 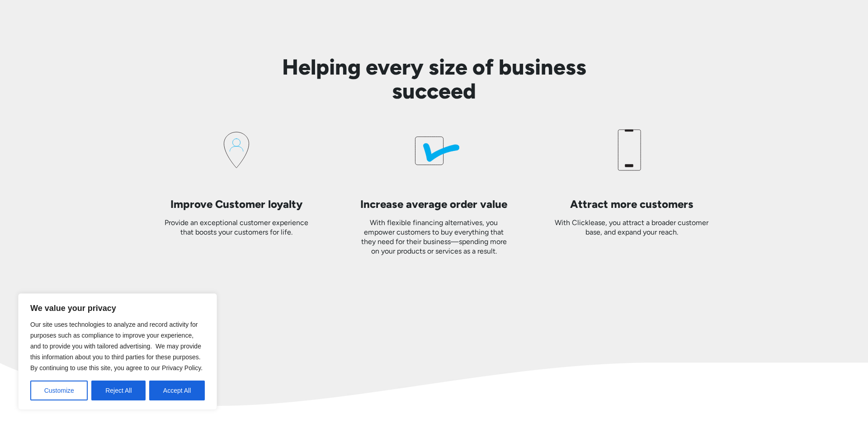 What do you see at coordinates (236, 228) in the screenshot?
I see `div: Provide an exceptional customer experience that boosts your customers for life.` at bounding box center [236, 228].